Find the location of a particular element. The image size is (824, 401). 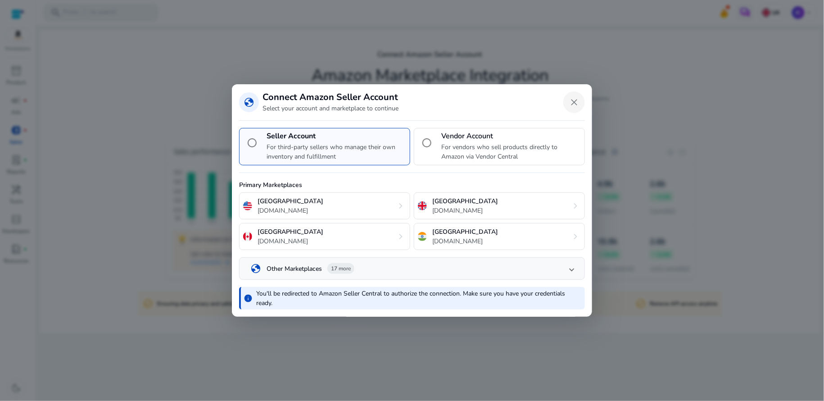

p: Select your account and marketplace to continue is located at coordinates (330, 108).